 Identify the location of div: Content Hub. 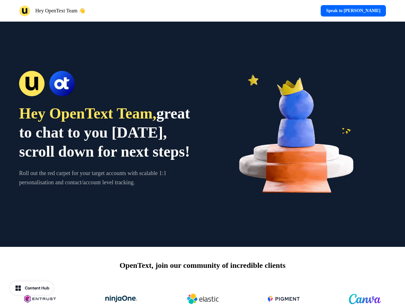
(37, 289).